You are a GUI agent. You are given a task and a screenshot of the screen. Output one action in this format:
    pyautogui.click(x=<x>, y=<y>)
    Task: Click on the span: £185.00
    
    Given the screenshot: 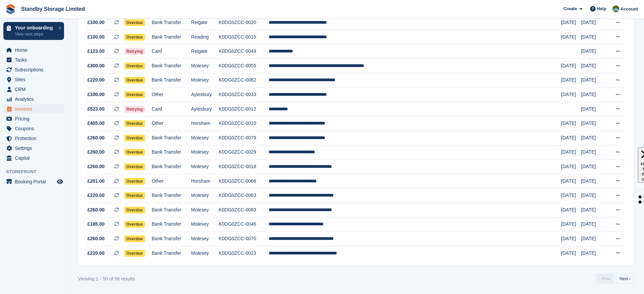 What is the action you would take?
    pyautogui.click(x=96, y=224)
    